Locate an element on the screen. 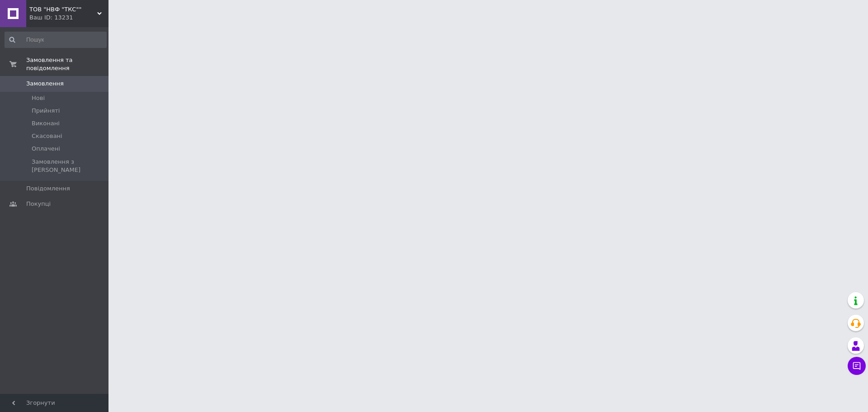 This screenshot has height=412, width=868. span: Виконані is located at coordinates (46, 124).